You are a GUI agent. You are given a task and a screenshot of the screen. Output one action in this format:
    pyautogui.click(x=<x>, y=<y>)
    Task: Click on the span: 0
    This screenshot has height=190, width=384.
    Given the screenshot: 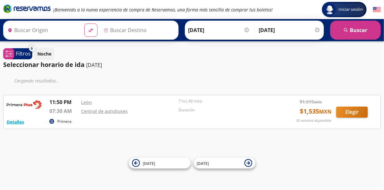 What is the action you would take?
    pyautogui.click(x=32, y=48)
    